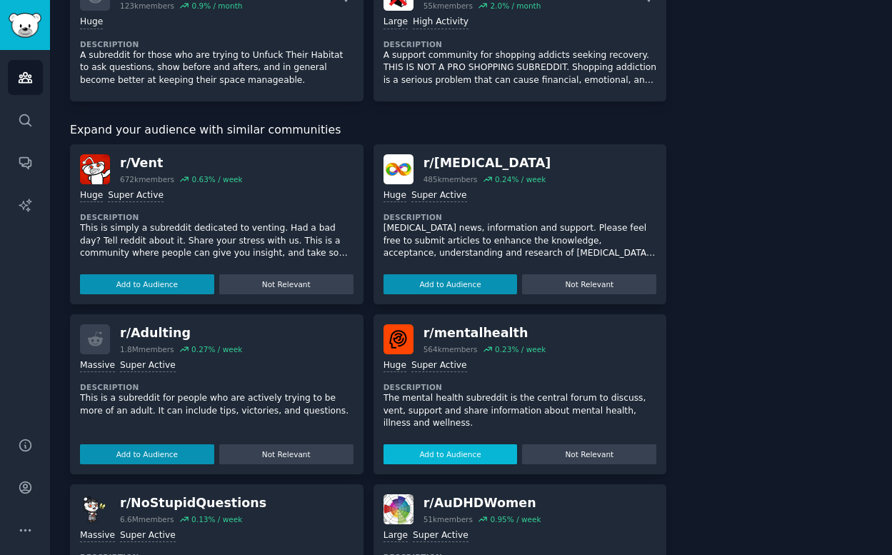 This screenshot has width=892, height=555. What do you see at coordinates (216, 6) in the screenshot?
I see `div: 0.9 % / month` at bounding box center [216, 6].